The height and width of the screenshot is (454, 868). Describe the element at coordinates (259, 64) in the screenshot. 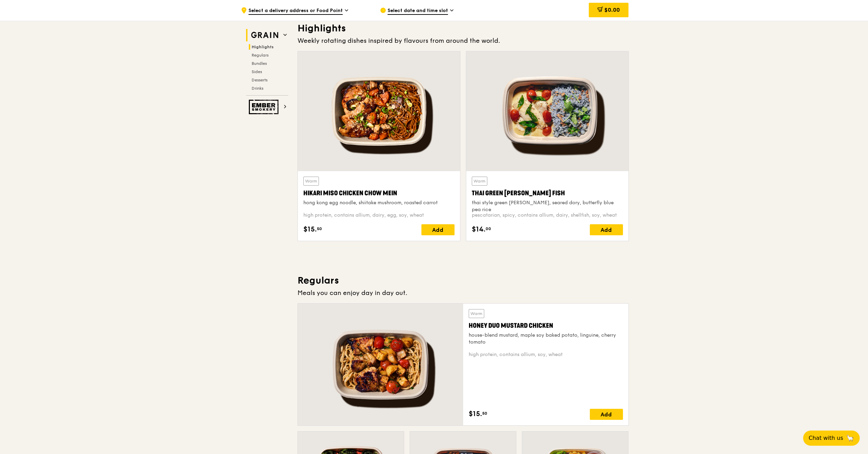

I see `span: Bundles` at that location.